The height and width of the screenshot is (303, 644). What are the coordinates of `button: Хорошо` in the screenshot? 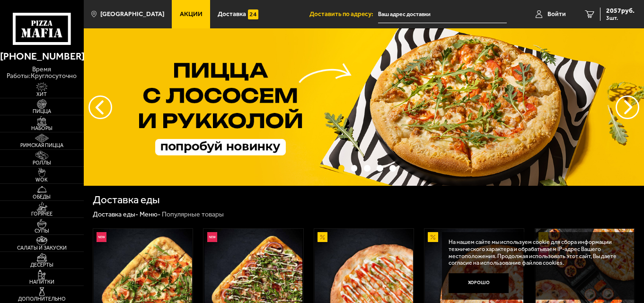 It's located at (479, 283).